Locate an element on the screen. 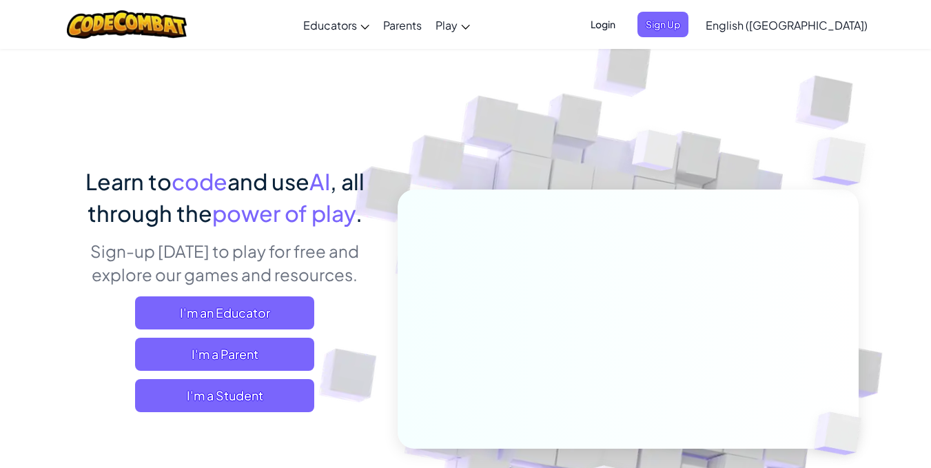 The width and height of the screenshot is (931, 468). button: Sign Up is located at coordinates (663, 24).